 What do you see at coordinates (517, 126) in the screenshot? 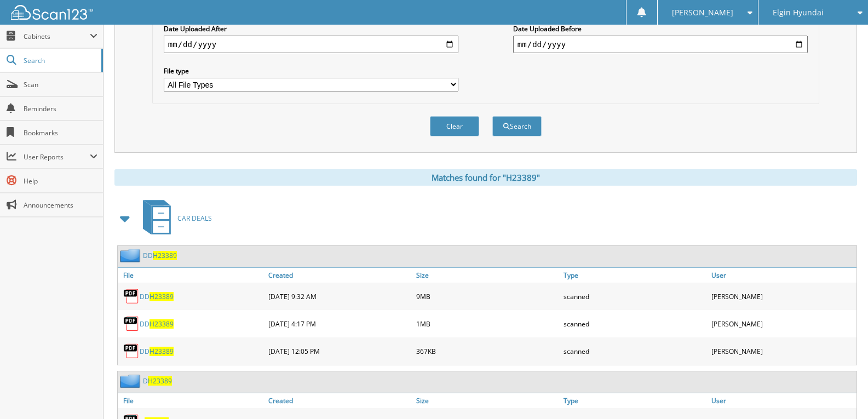
I see `button: Search` at bounding box center [517, 126].